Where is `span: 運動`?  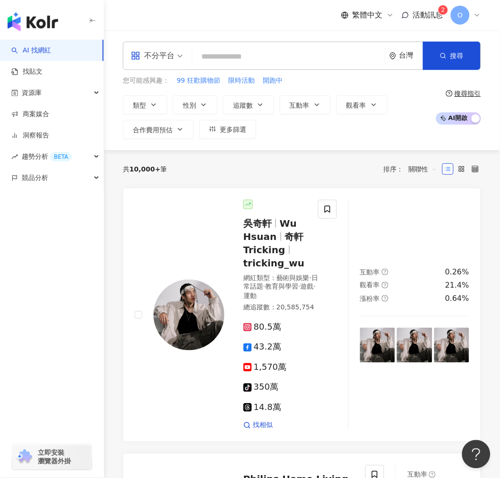 span: 運動 is located at coordinates (250, 296).